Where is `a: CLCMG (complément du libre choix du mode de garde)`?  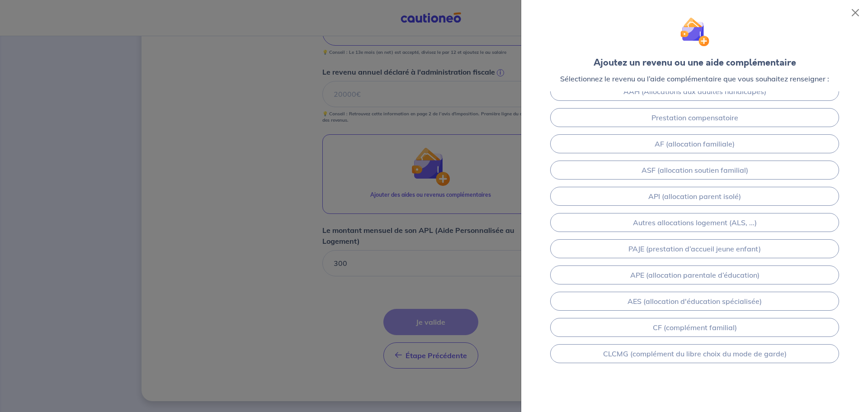 a: CLCMG (complément du libre choix du mode de garde) is located at coordinates (694, 353).